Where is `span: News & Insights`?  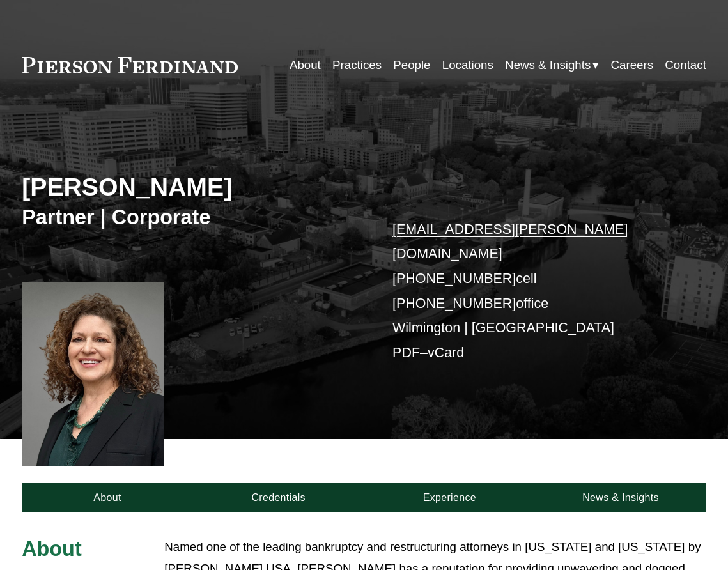
span: News & Insights is located at coordinates (548, 65).